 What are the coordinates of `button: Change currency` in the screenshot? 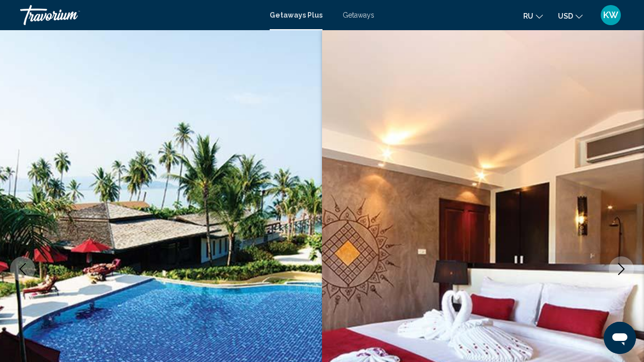 It's located at (570, 16).